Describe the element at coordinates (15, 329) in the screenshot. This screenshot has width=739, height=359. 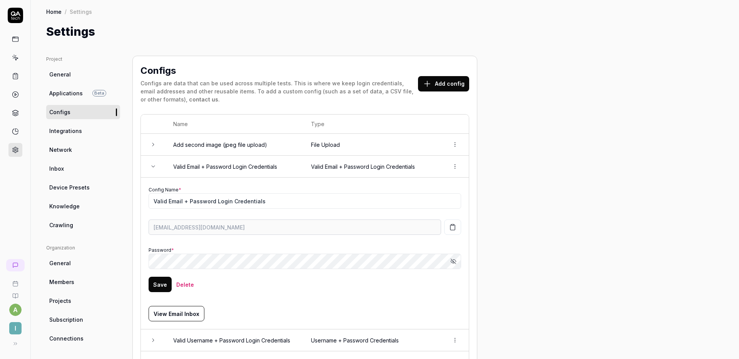
I see `span: I` at that location.